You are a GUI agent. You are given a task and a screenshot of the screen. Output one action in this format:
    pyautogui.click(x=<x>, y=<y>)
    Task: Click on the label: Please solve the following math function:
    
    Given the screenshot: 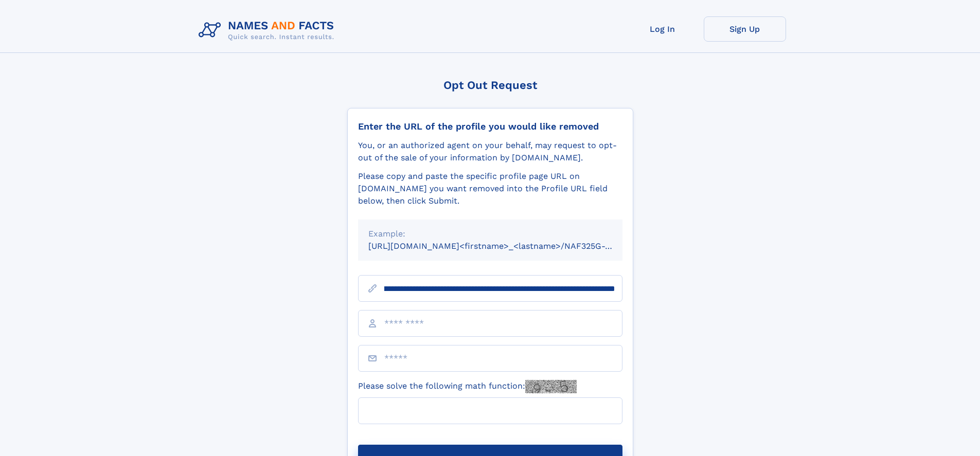 What is the action you would take?
    pyautogui.click(x=467, y=386)
    